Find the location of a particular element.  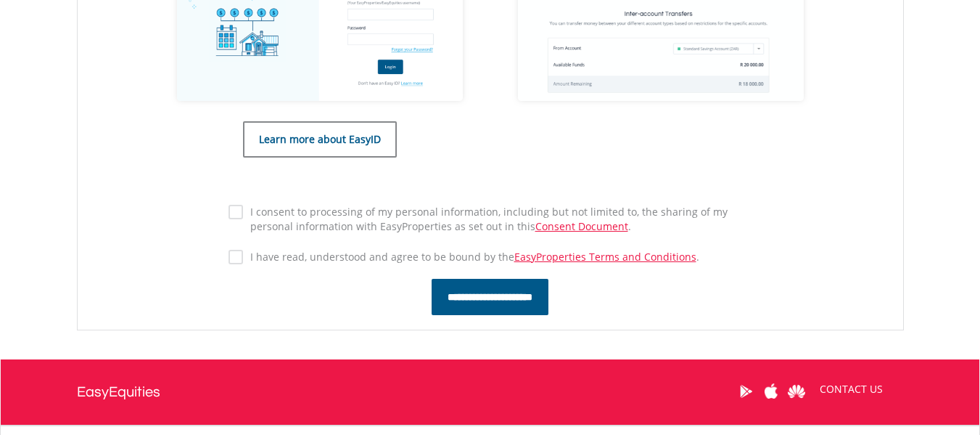

a: Huawei is located at coordinates (797, 391).